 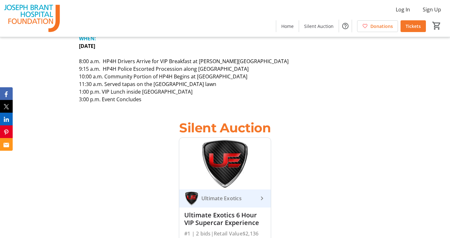 I want to click on a: Ultimate ExoticsUltimate Exotics, so click(x=225, y=198).